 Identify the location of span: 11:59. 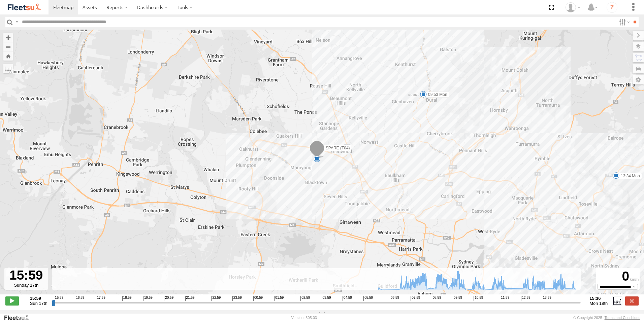
(505, 299).